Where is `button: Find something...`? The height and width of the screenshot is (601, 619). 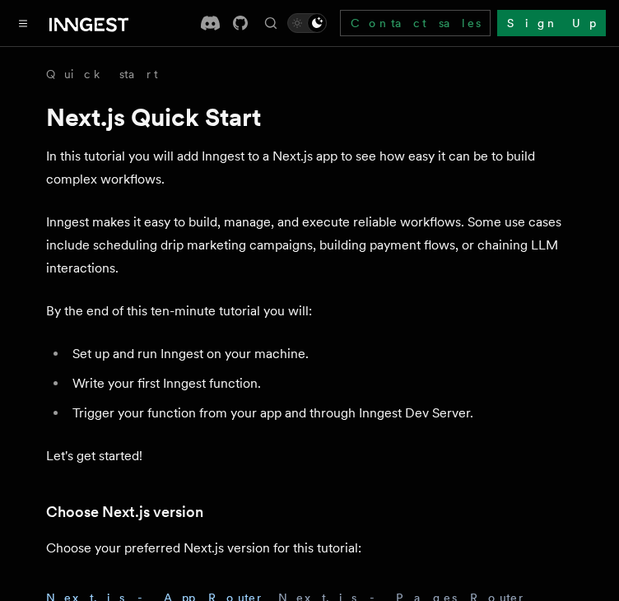 button: Find something... is located at coordinates (271, 23).